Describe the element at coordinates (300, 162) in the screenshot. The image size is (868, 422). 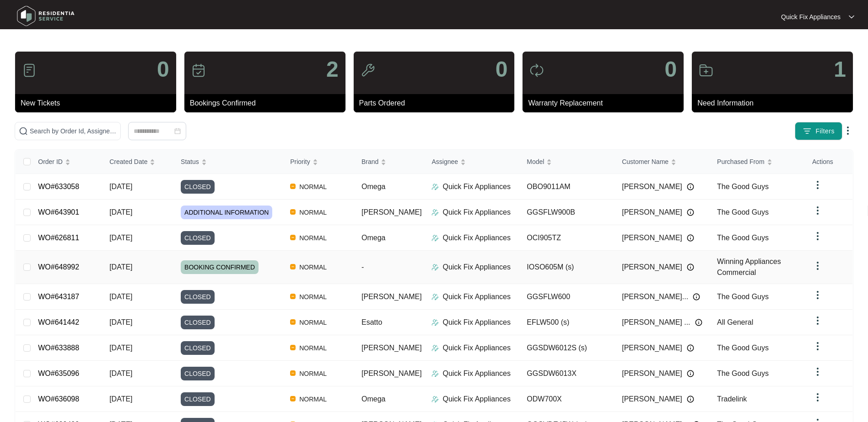
I see `span: Priority` at that location.